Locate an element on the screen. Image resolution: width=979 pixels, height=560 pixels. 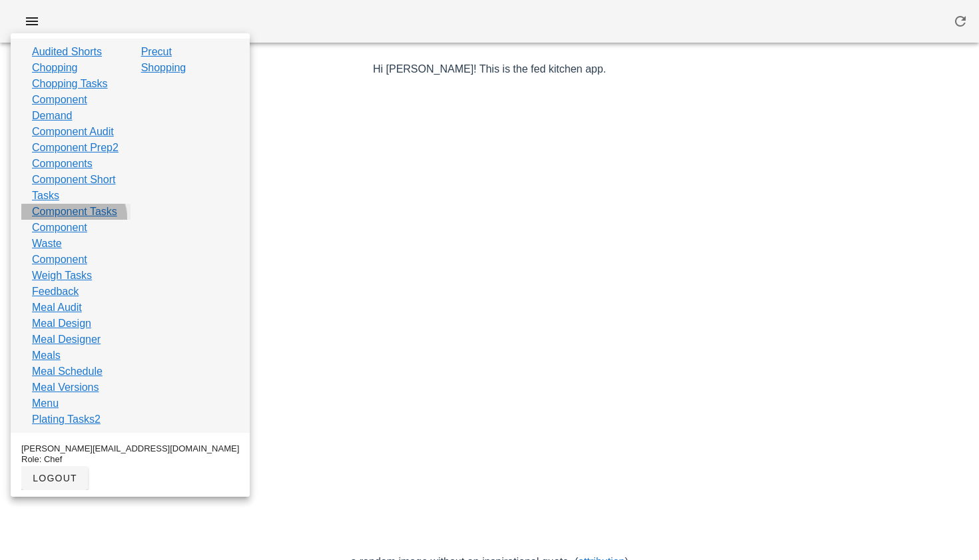
a: Audited Shorts is located at coordinates (67, 52).